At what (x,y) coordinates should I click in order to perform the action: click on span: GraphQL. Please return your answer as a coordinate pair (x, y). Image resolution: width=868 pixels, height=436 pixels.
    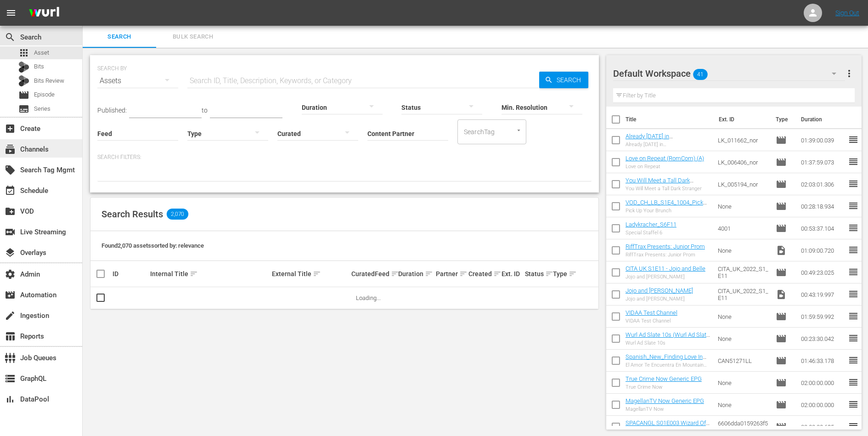
    Looking at the image, I should click on (10, 379).